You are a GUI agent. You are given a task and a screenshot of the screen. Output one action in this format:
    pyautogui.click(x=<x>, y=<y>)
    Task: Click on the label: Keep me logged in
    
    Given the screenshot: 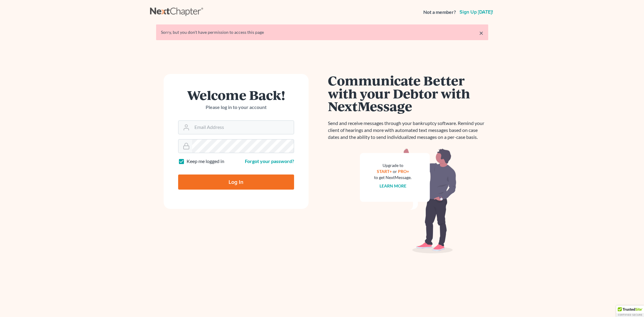 What is the action you would take?
    pyautogui.click(x=205, y=161)
    